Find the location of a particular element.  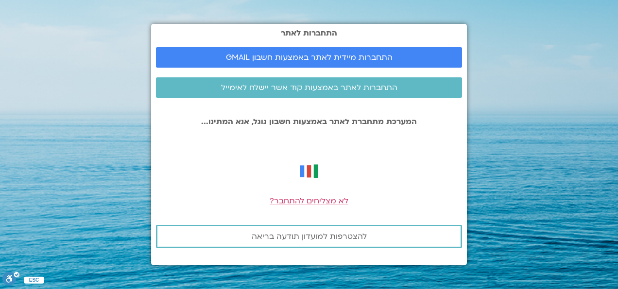

a: התחברות מיידית לאתר באמצעות חשבון GMAIL is located at coordinates (309, 57).